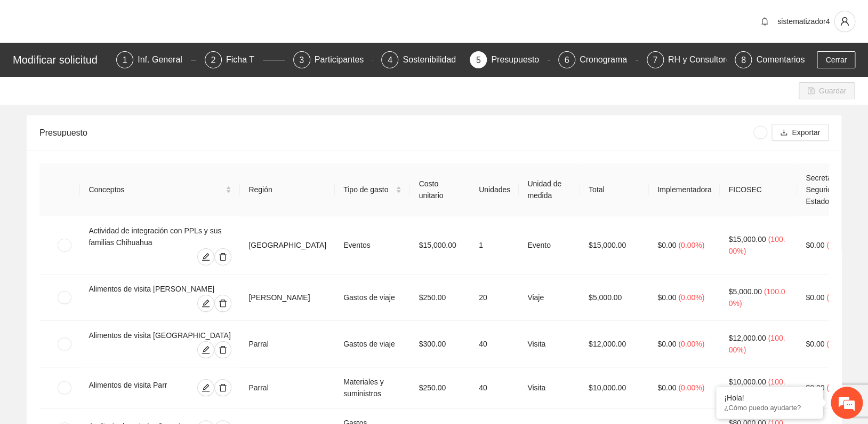 The width and height of the screenshot is (868, 424). What do you see at coordinates (390, 60) in the screenshot?
I see `span: 4` at bounding box center [390, 60].